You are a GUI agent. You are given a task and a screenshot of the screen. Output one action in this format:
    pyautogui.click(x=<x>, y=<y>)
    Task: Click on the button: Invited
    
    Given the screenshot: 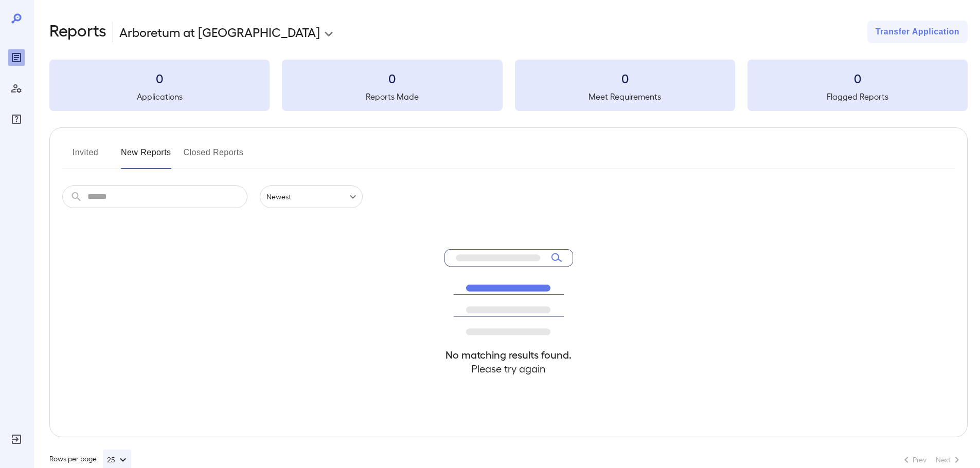 What is the action you would take?
    pyautogui.click(x=85, y=157)
    